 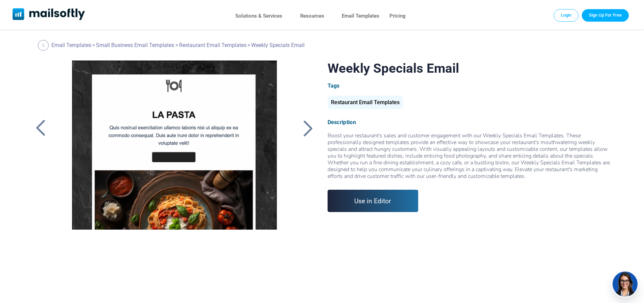 I want to click on a: Pricing, so click(x=398, y=16).